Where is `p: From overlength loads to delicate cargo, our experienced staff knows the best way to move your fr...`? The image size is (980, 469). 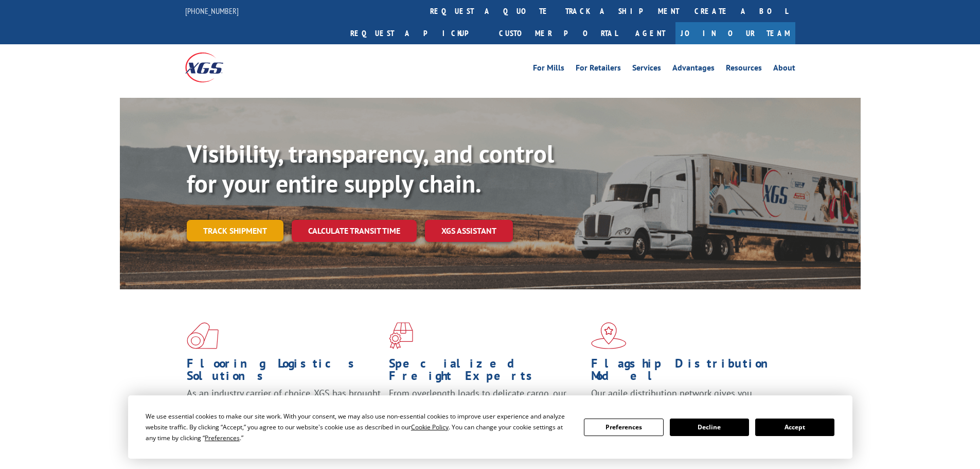 p: From overlength loads to delicate cargo, our experienced staff knows the best way to move your fr... is located at coordinates (486, 409).